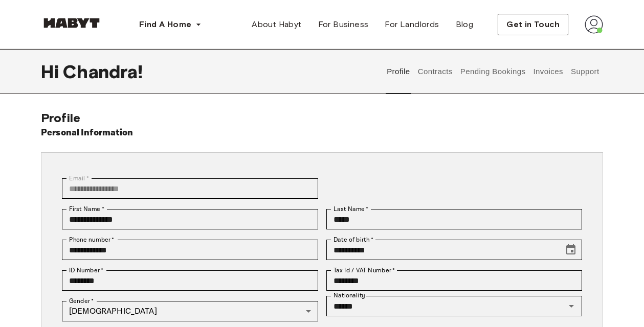 This screenshot has width=644, height=327. Describe the element at coordinates (87, 133) in the screenshot. I see `h6: Personal Information` at that location.